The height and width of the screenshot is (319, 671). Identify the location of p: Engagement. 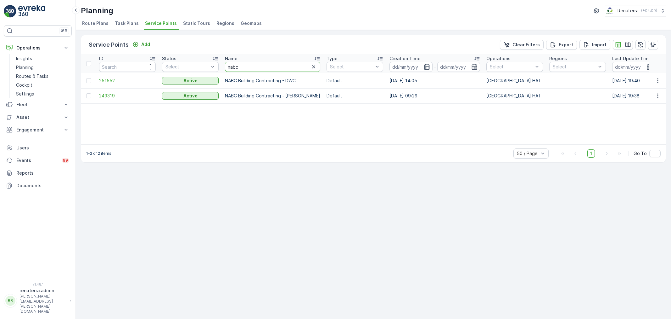
(38, 130).